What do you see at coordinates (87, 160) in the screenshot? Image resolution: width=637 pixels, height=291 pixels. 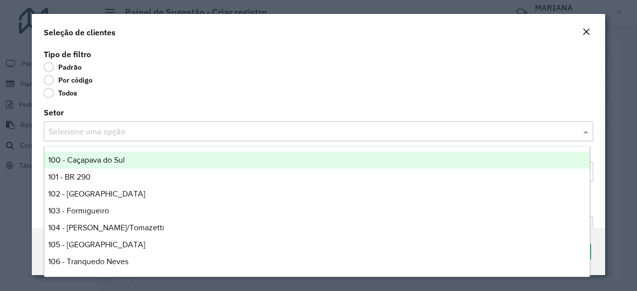 I see `span: 100 - Caçapava do Sul` at bounding box center [87, 160].